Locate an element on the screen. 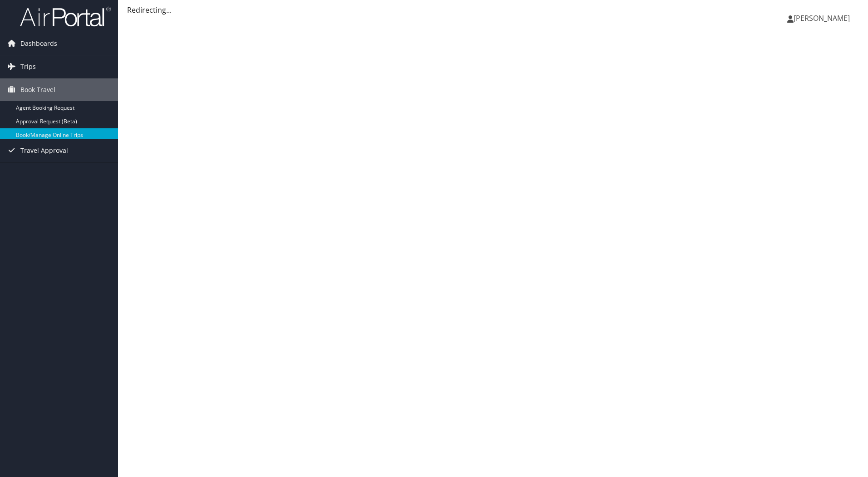 This screenshot has height=477, width=868. img: airportal-logo.png is located at coordinates (65, 16).